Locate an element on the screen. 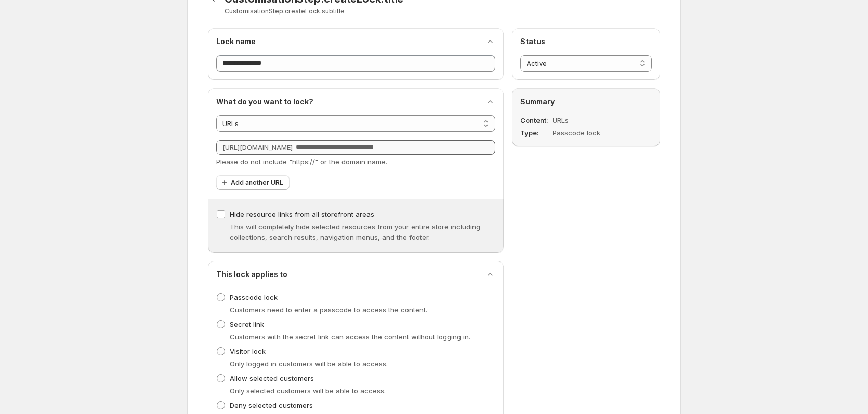 This screenshot has width=868, height=414. span: Please do not include "https://" or the domain name. is located at coordinates (302, 162).